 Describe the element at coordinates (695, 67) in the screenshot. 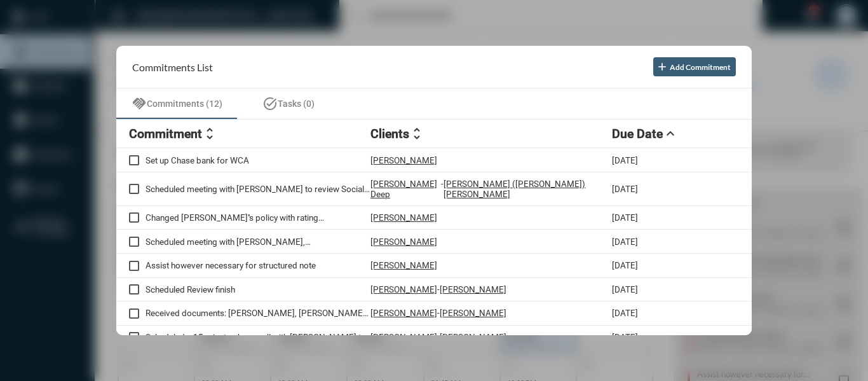

I see `button: Add Commitment` at that location.